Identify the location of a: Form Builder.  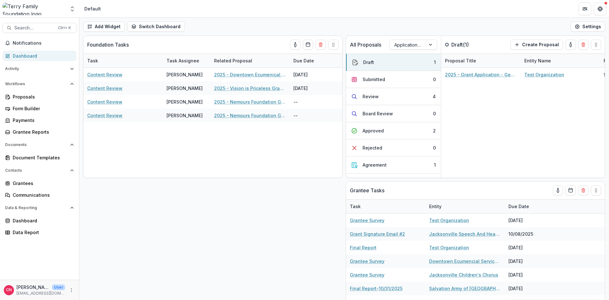
(39, 108).